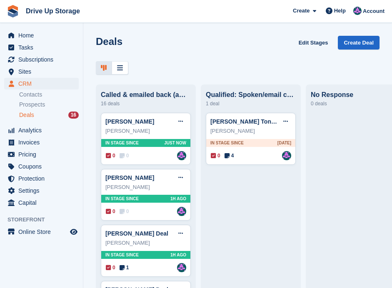  Describe the element at coordinates (73, 115) in the screenshot. I see `div: 16` at that location.